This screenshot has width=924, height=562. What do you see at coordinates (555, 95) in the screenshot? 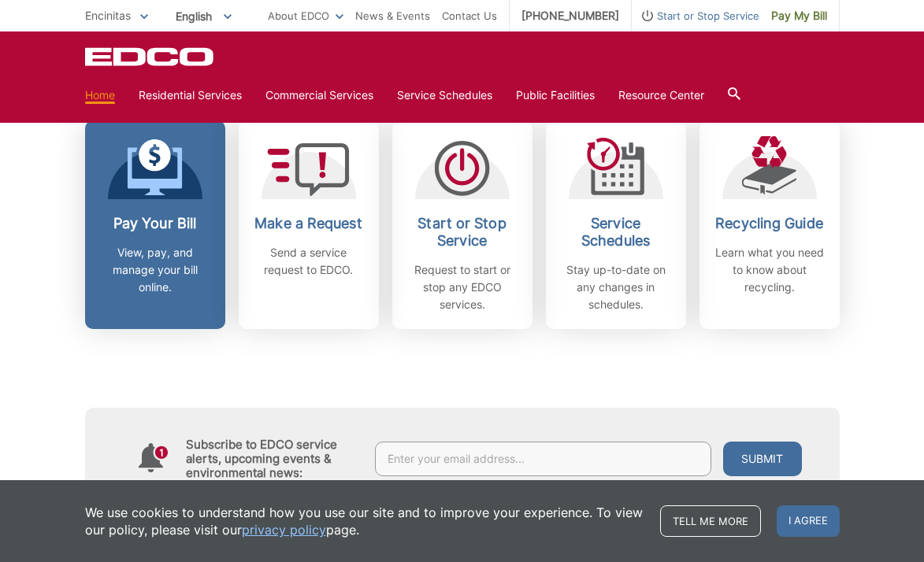
I see `a: Public Facilities` at bounding box center [555, 95].